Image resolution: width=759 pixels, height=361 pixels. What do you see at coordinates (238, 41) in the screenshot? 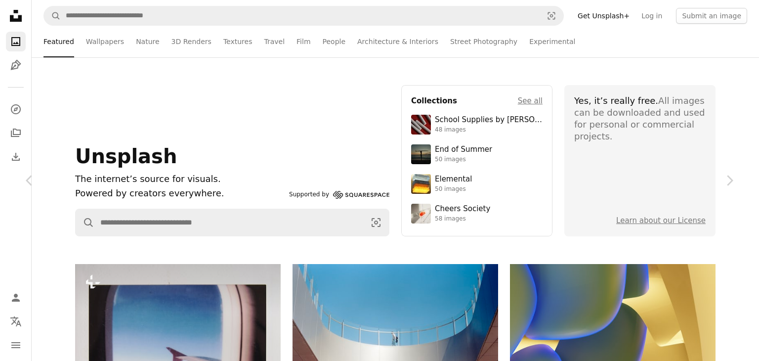
I see `a: Textures` at bounding box center [238, 41].